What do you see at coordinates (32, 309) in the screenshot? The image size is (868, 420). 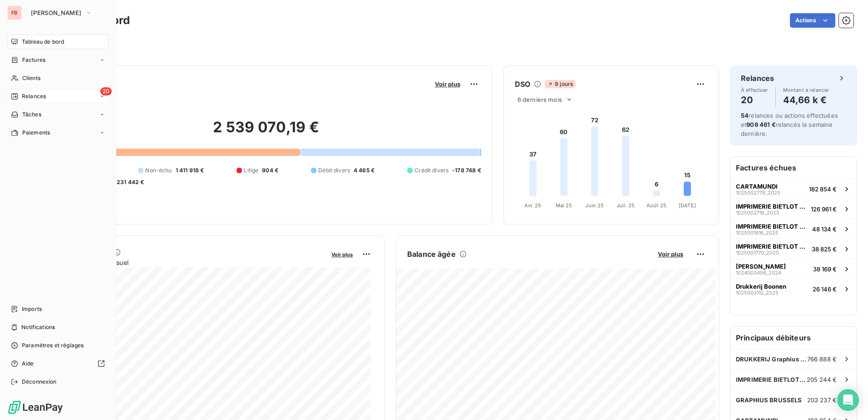 I see `span: Imports` at bounding box center [32, 309].